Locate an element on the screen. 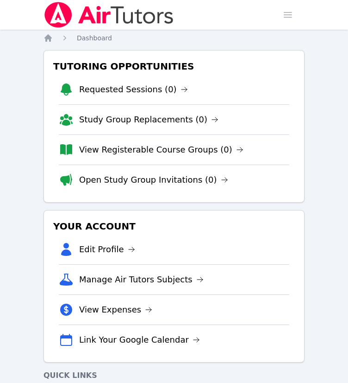  a: Manage Air Tutors Subjects is located at coordinates (141, 279).